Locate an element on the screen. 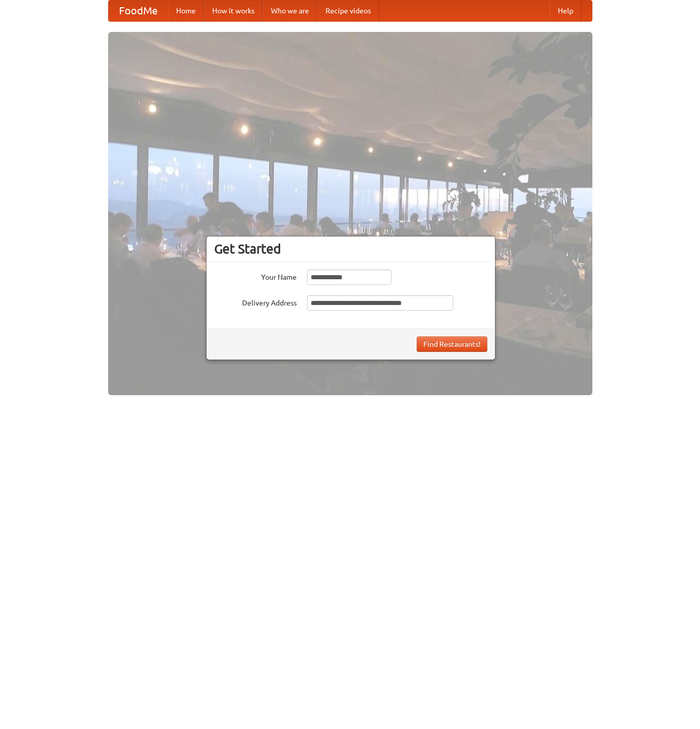  a: How it works is located at coordinates (233, 11).